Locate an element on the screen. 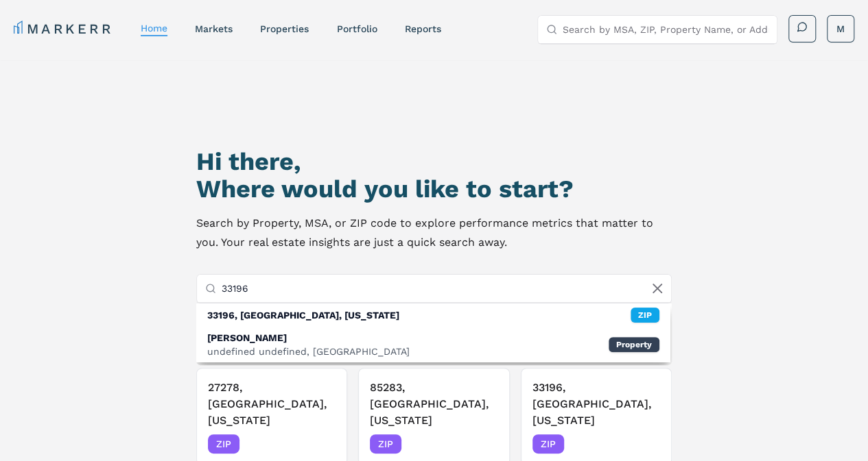 The height and width of the screenshot is (461, 868). h2: Where would you like to start? is located at coordinates (434, 189).